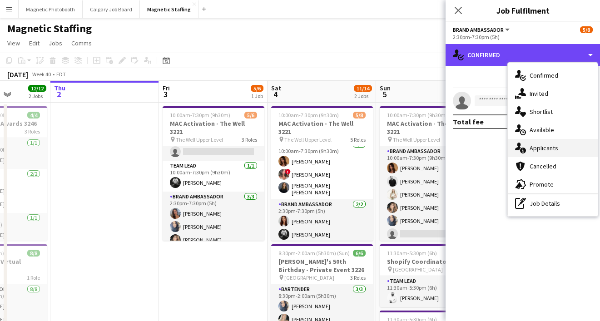 This screenshot has height=321, width=600. What do you see at coordinates (322, 174) in the screenshot?
I see `app-job-card: 10:00am-7:30pm (9h30m)5/8MAC Activation - The Well 3221 The Well Upper Level5 RolesTeam Lead0/110...` at bounding box center [322, 174].